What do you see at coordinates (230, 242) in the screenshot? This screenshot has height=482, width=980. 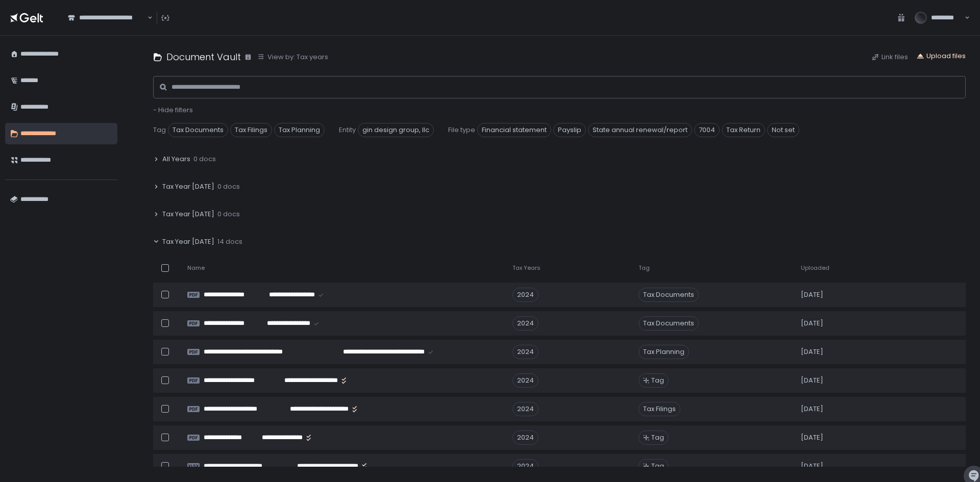 I see `span: 14 docs` at bounding box center [230, 242].